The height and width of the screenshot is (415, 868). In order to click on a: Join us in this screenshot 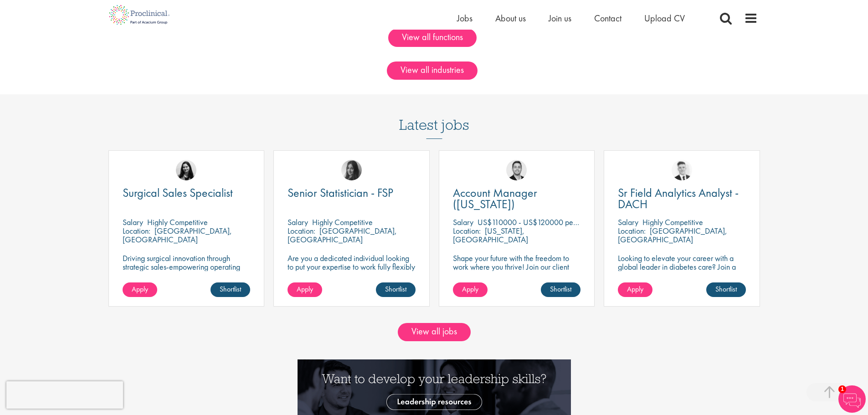, I will do `click(560, 18)`.